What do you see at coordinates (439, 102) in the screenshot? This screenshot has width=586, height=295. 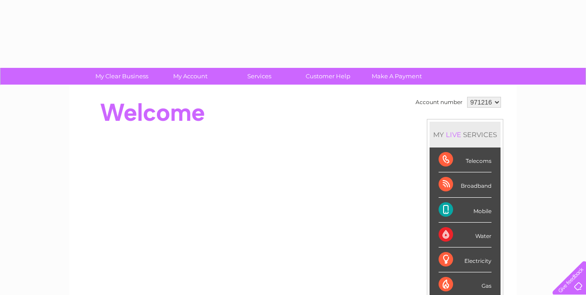 I see `td: Account number` at bounding box center [439, 102].